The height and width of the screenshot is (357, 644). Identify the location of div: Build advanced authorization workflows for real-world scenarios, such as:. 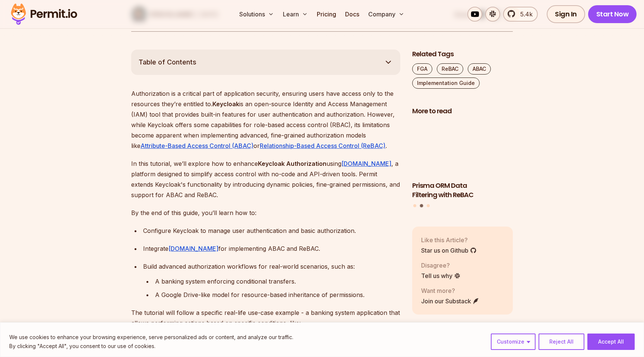
(271, 267).